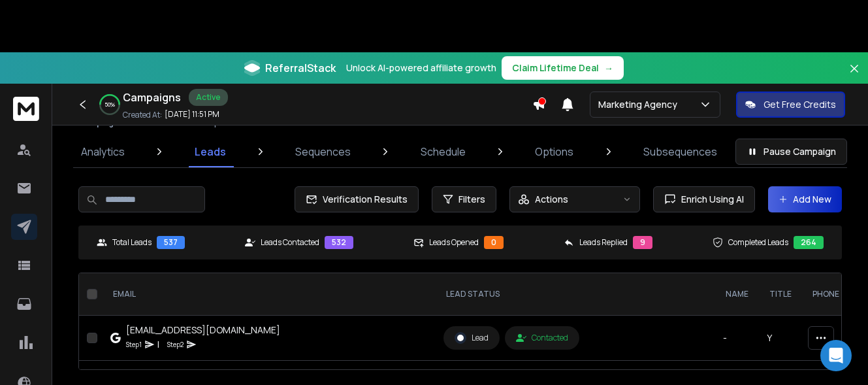 This screenshot has height=385, width=868. I want to click on p: Total Leads, so click(132, 243).